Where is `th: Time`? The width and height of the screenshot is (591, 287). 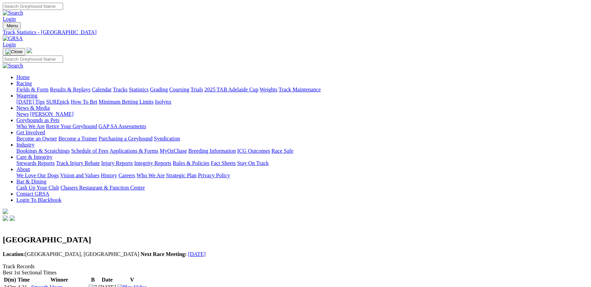
th: Time is located at coordinates (24, 280).